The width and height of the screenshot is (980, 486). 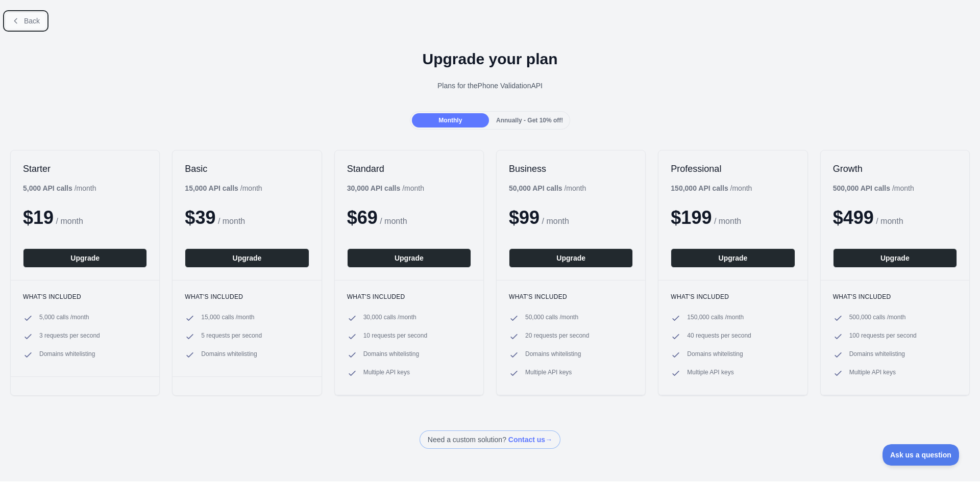 What do you see at coordinates (732, 169) in the screenshot?
I see `h2: Professional` at bounding box center [732, 169].